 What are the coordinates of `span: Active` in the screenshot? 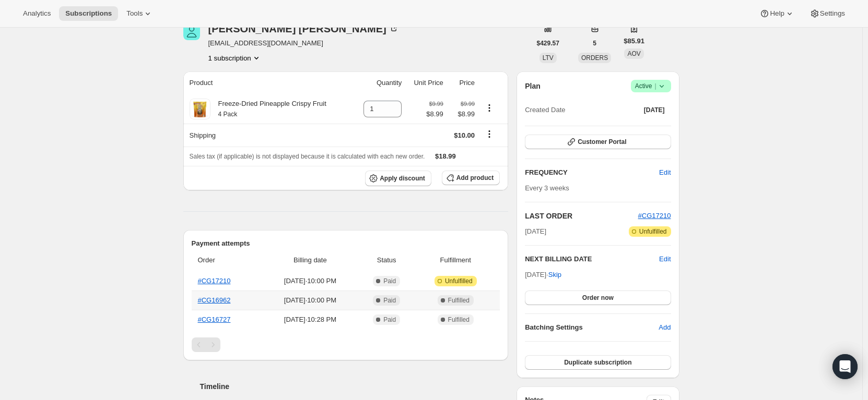 It's located at (651, 86).